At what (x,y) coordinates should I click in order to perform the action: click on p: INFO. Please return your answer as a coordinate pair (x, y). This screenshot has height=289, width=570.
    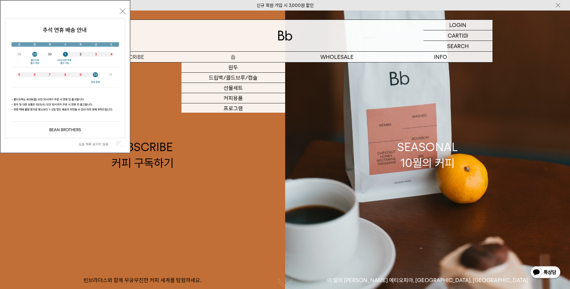
    Looking at the image, I should click on (441, 57).